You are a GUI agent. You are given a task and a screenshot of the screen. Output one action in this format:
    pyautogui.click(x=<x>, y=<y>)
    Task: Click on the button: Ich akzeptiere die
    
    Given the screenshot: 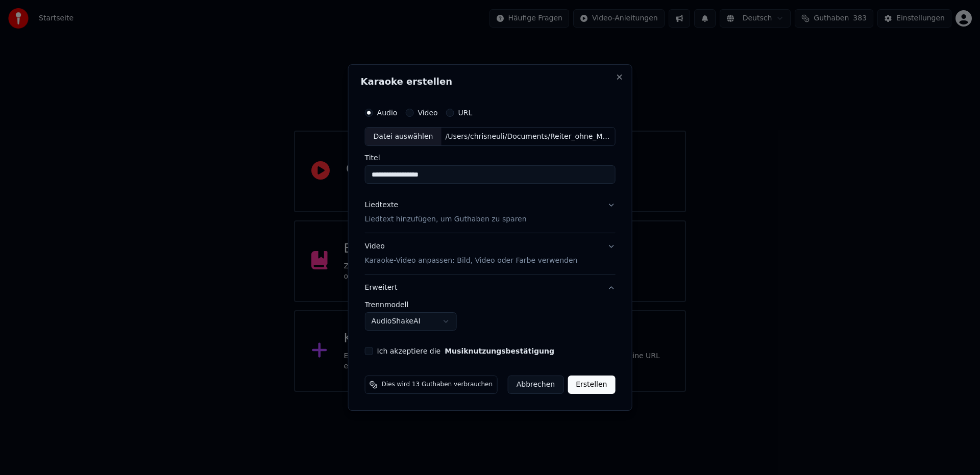 What is the action you would take?
    pyautogui.click(x=499, y=351)
    